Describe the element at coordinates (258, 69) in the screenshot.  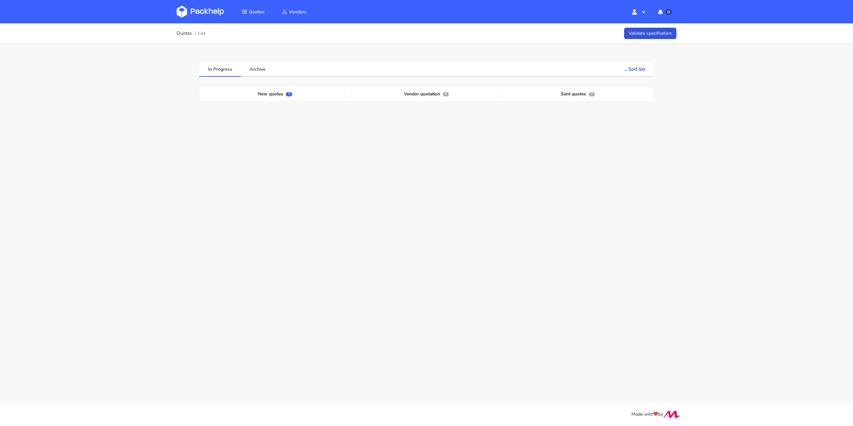
I see `a: Archive` at that location.